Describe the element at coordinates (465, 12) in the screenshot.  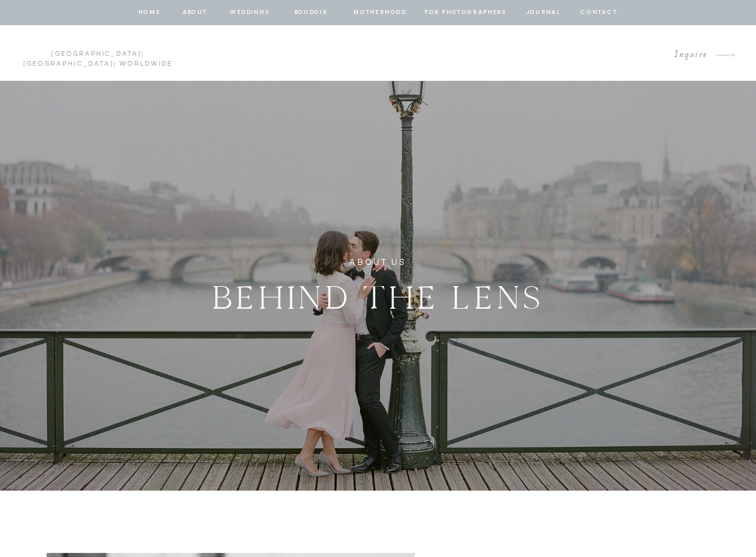
I see `a: for photographers` at that location.